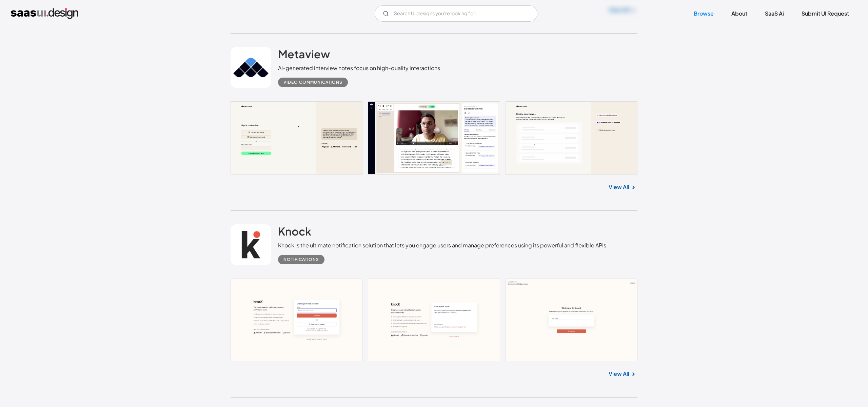 This screenshot has height=407, width=868. What do you see at coordinates (359, 68) in the screenshot?
I see `div: AI-generated interview notes focus on high-quality interactions` at bounding box center [359, 68].